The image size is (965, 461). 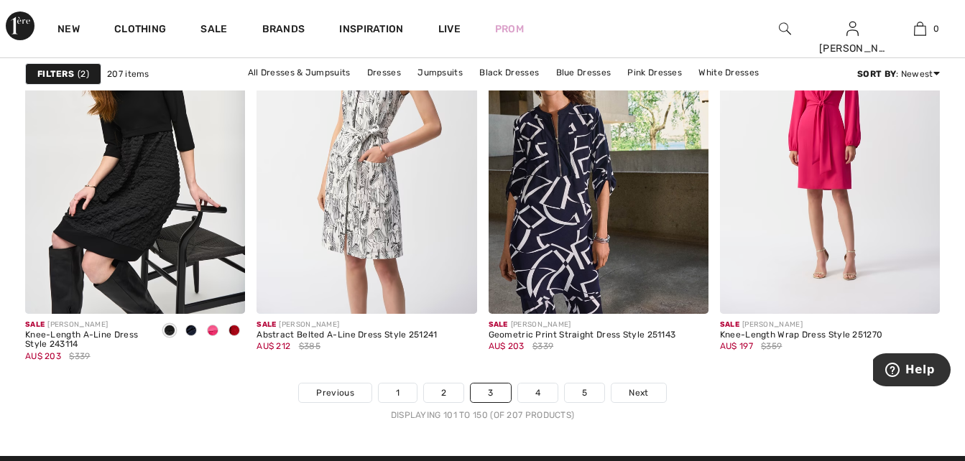 What do you see at coordinates (801, 336) in the screenshot?
I see `div: Knee-Length Wrap Dress Style 251270` at bounding box center [801, 336].